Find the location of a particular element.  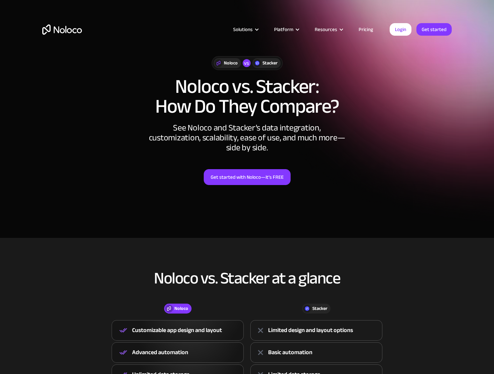

h2: Noloco vs. Stacker at a glance is located at coordinates (247, 278).